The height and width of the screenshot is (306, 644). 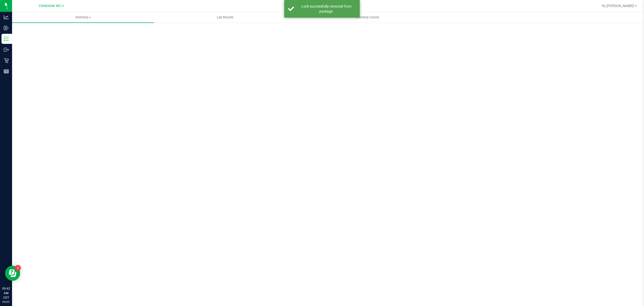 What do you see at coordinates (6, 39) in the screenshot?
I see `inline-svg: Inventory` at bounding box center [6, 39].